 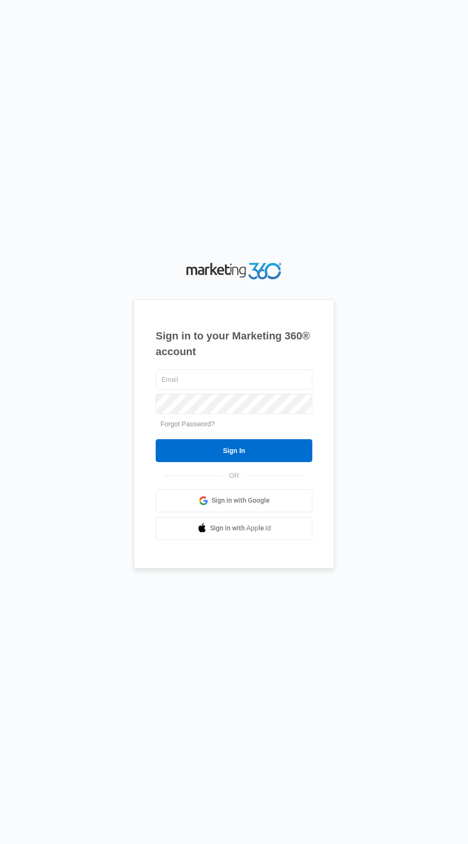 What do you see at coordinates (241, 528) in the screenshot?
I see `span: Sign in with Apple Id` at bounding box center [241, 528].